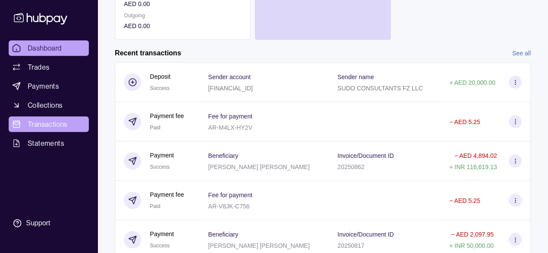  Describe the element at coordinates (182, 16) in the screenshot. I see `p: Outgoing` at that location.